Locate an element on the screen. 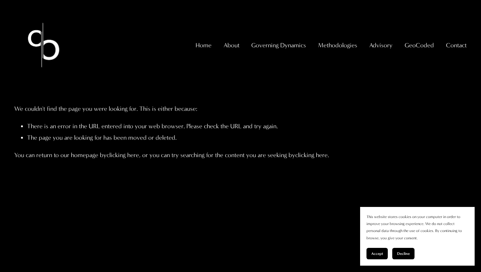  button: Accept is located at coordinates (377, 254).